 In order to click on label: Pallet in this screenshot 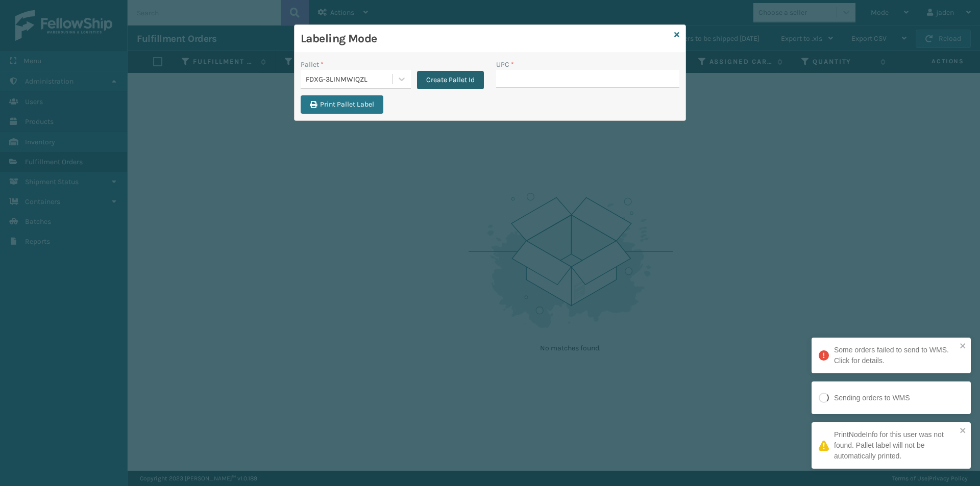, I will do `click(311, 64)`.